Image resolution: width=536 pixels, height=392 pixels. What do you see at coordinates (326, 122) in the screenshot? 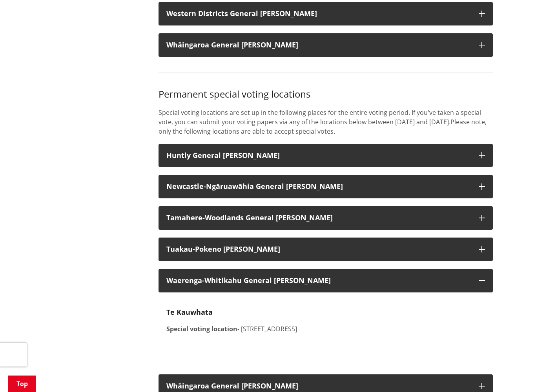
I see `p: Special voting locations are set up in the following places for the entire voting period. If you'...` at bounding box center [326, 122].